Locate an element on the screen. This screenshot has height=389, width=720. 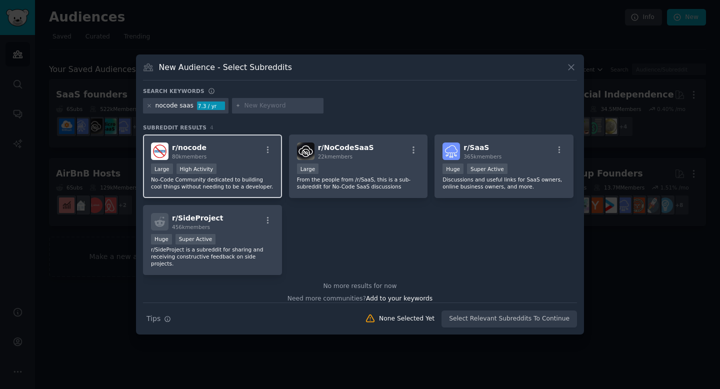
div: nocode saas is located at coordinates (174, 106).